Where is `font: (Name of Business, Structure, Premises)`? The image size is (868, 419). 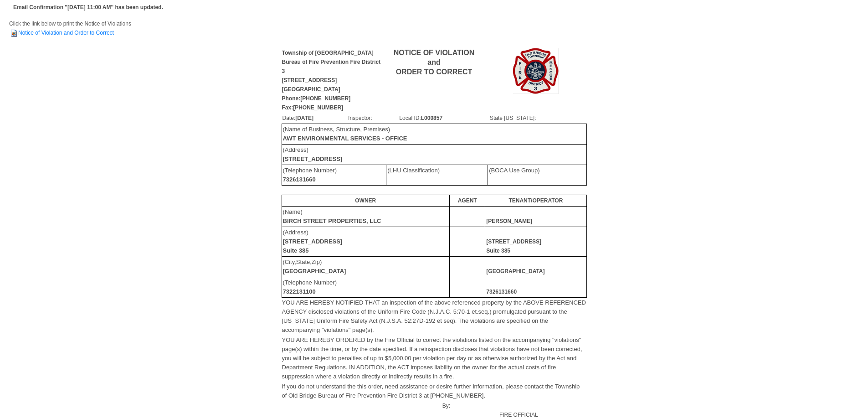
font: (Name of Business, Structure, Premises) is located at coordinates (345, 133).